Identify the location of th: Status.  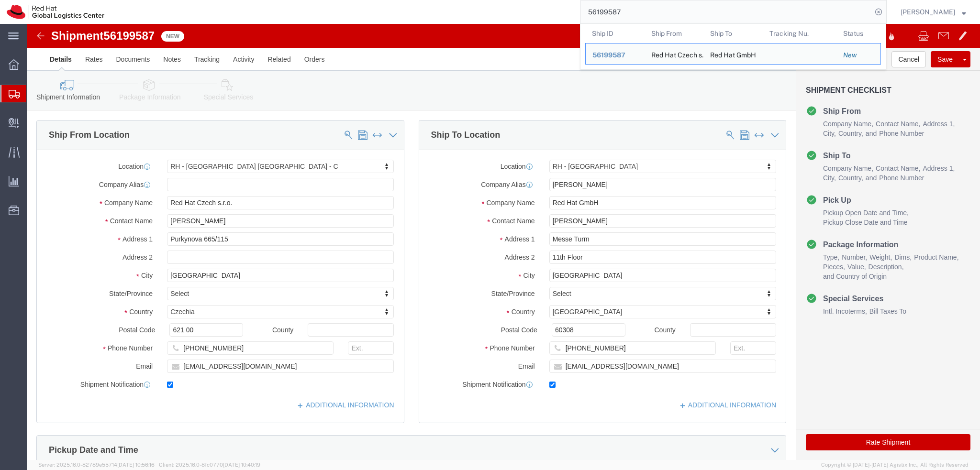
(858, 33).